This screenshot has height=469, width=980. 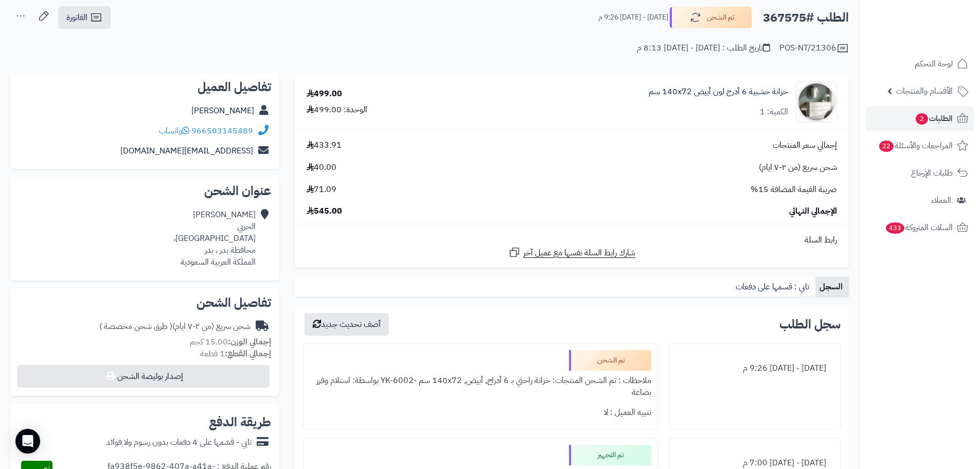 What do you see at coordinates (810, 324) in the screenshot?
I see `h3: سجل الطلب` at bounding box center [810, 324].